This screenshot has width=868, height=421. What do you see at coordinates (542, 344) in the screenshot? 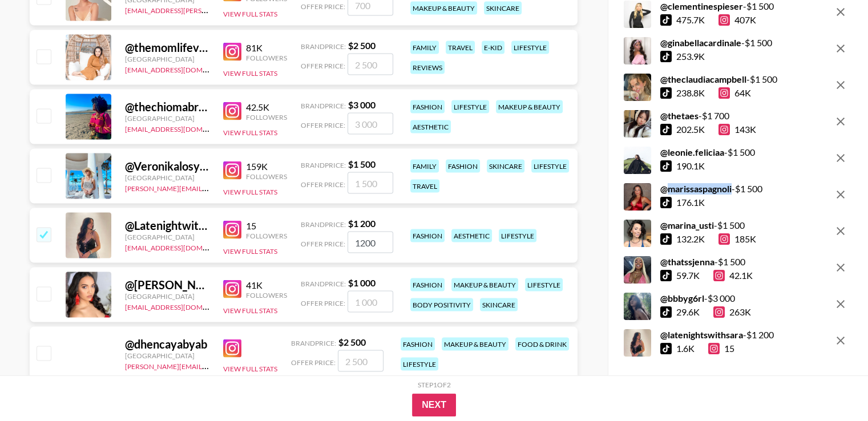
I see `div: food & drink` at bounding box center [542, 344].